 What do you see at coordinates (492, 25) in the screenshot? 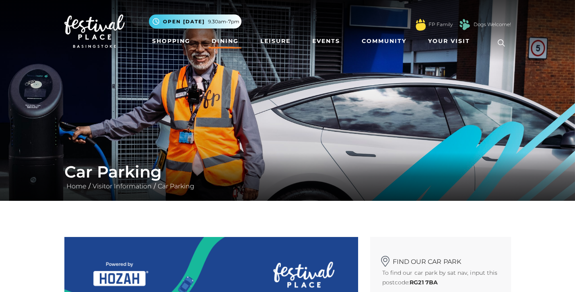
I see `a: Dogs Welcome!` at bounding box center [492, 25].